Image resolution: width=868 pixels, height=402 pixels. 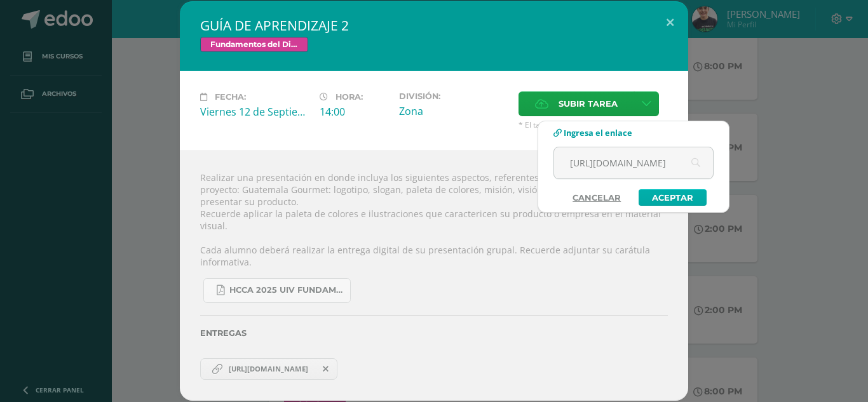 What do you see at coordinates (230, 97) in the screenshot?
I see `span: Fecha:` at bounding box center [230, 97].